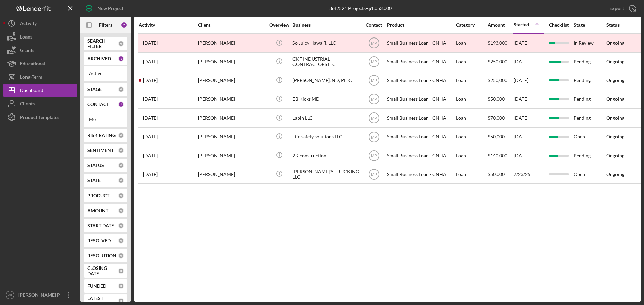 Image resolution: width=644 pixels, height=305 pixels. Describe the element at coordinates (150, 80) in the screenshot. I see `time: 2025-08-11 00:53` at that location.